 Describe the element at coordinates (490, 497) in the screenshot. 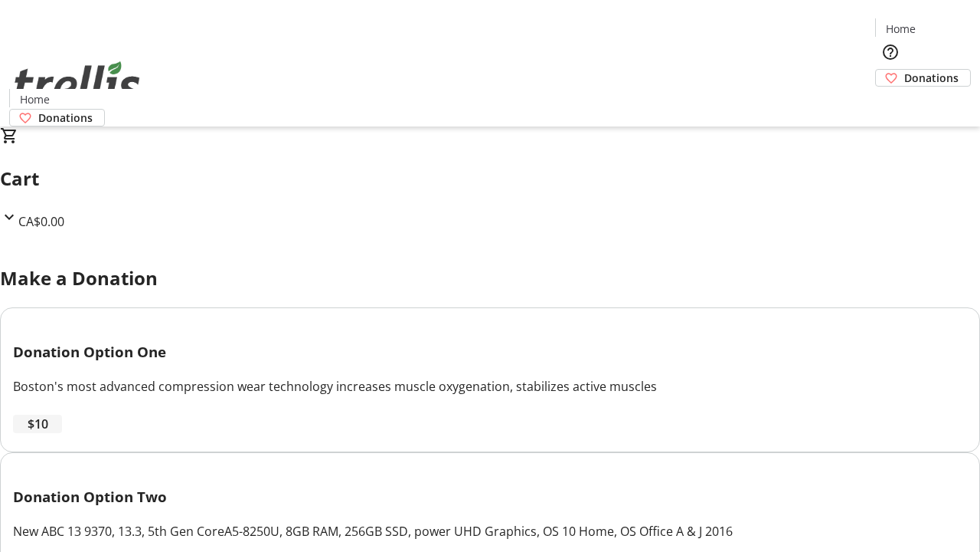

I see `h3: Donation Option Two` at that location.